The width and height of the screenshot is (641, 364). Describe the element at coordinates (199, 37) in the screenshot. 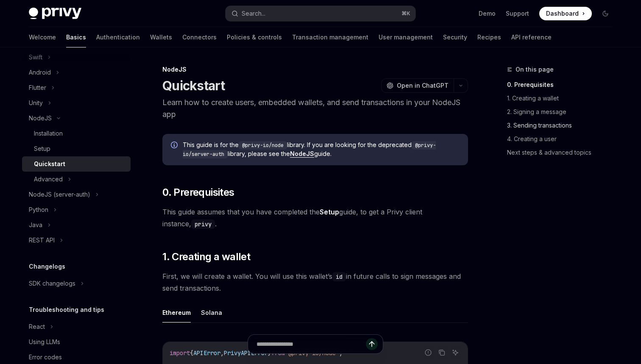

I see `a: Connectors` at that location.